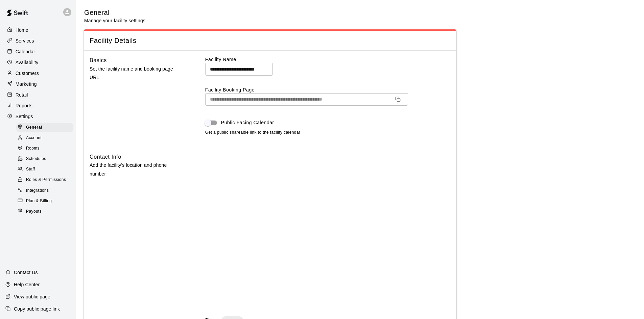  What do you see at coordinates (25, 41) in the screenshot?
I see `p: Services` at bounding box center [25, 41].